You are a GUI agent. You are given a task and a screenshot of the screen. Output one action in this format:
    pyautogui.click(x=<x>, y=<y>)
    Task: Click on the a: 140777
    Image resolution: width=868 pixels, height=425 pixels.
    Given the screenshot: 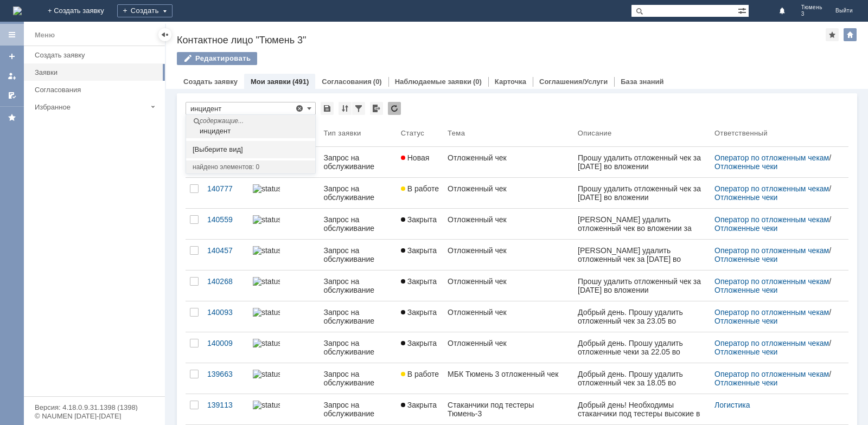 What is the action you would take?
    pyautogui.click(x=225, y=193)
    